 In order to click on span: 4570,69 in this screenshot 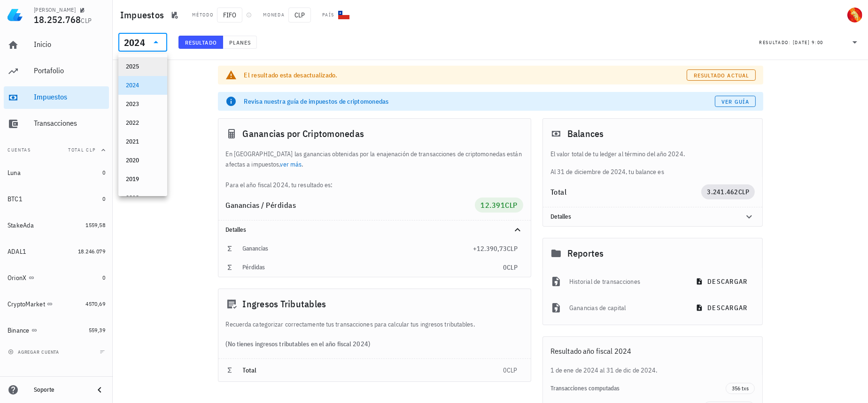, I will do `click(95, 303)`.